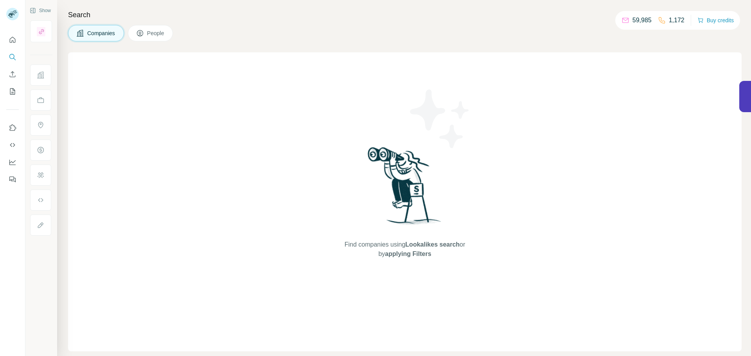  I want to click on p: 1,172, so click(676, 20).